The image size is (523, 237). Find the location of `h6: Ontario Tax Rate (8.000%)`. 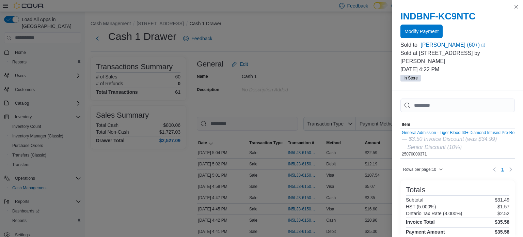

h6: Ontario Tax Rate (8.000%) is located at coordinates (434, 213).